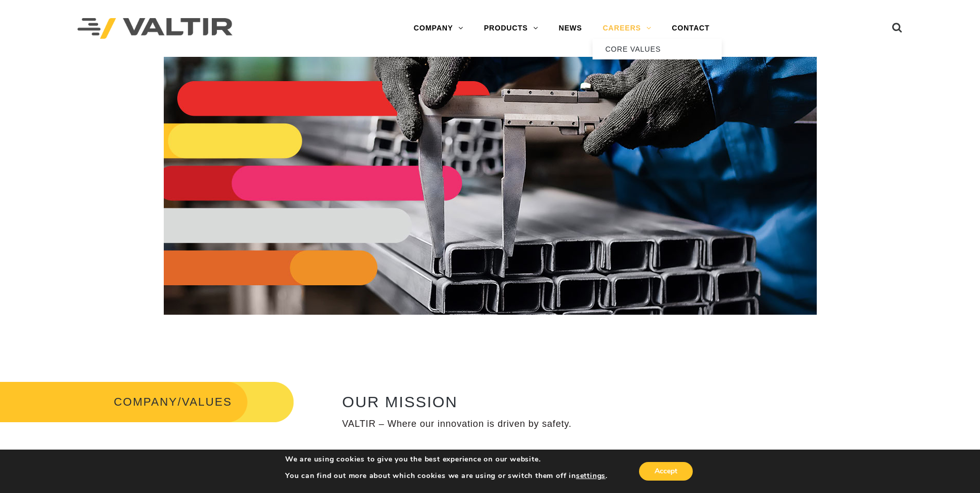 This screenshot has height=493, width=980. I want to click on img: Valtir, so click(155, 28).